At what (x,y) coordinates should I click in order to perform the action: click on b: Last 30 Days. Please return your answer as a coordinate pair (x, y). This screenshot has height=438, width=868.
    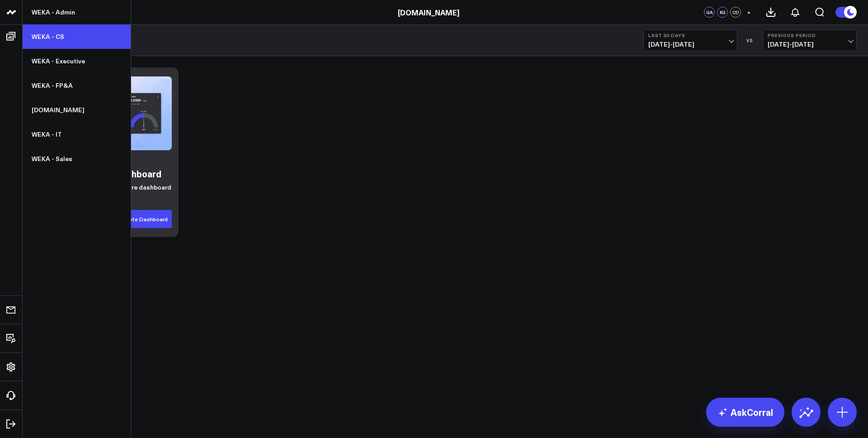
    Looking at the image, I should click on (690, 35).